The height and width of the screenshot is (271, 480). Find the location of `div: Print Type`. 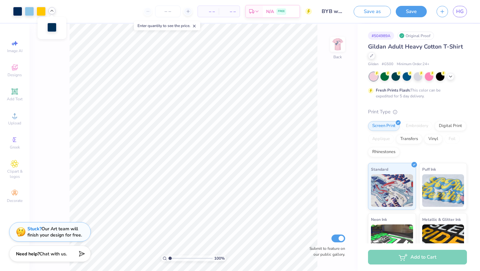

div: Print Type is located at coordinates (417, 112).